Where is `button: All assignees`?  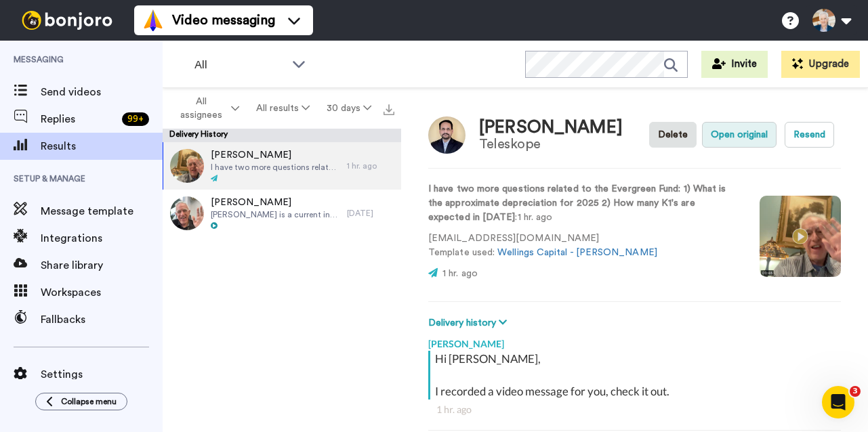
button: All assignees is located at coordinates (206, 109).